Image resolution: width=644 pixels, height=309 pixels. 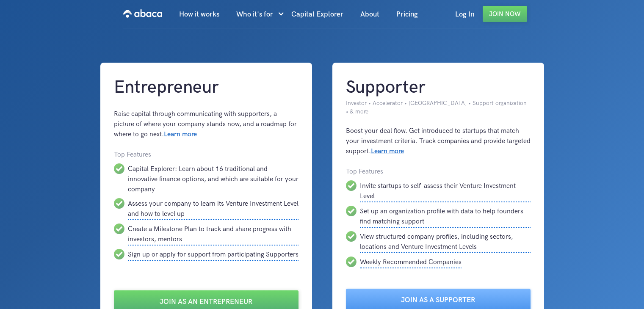 What do you see at coordinates (213, 254) in the screenshot?
I see `div: Sign up or apply for support from participating Supporters` at bounding box center [213, 254].